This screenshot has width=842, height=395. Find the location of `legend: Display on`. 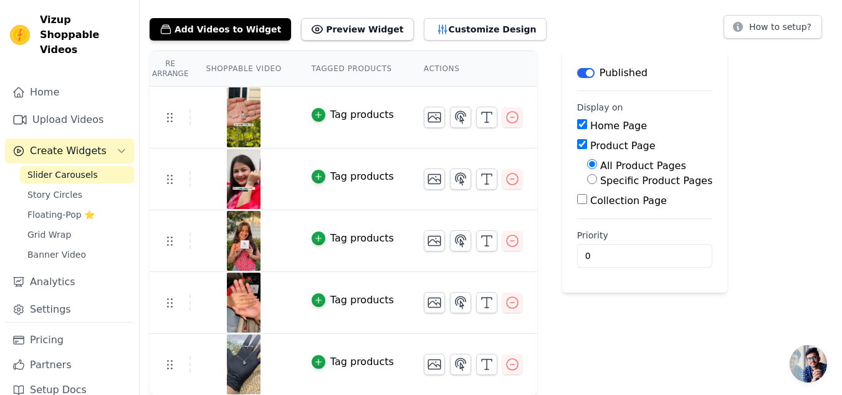

legend: Display on is located at coordinates (600, 107).